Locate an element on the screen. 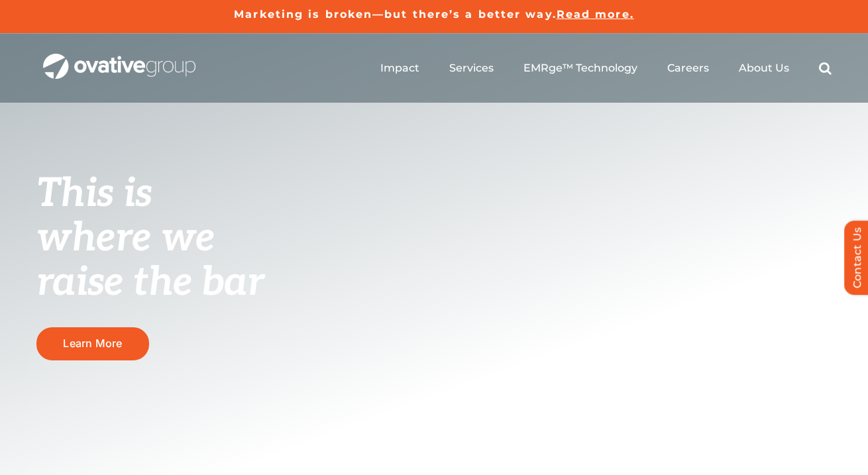  span: Read more. is located at coordinates (595, 14).